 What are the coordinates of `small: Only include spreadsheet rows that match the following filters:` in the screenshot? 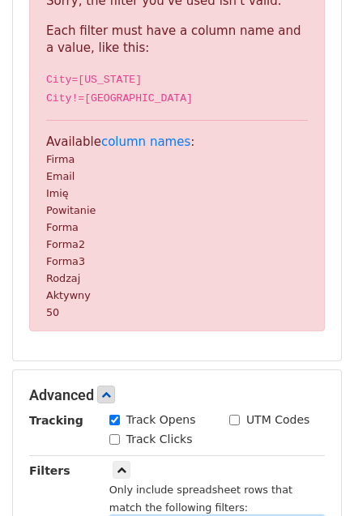 It's located at (201, 499).